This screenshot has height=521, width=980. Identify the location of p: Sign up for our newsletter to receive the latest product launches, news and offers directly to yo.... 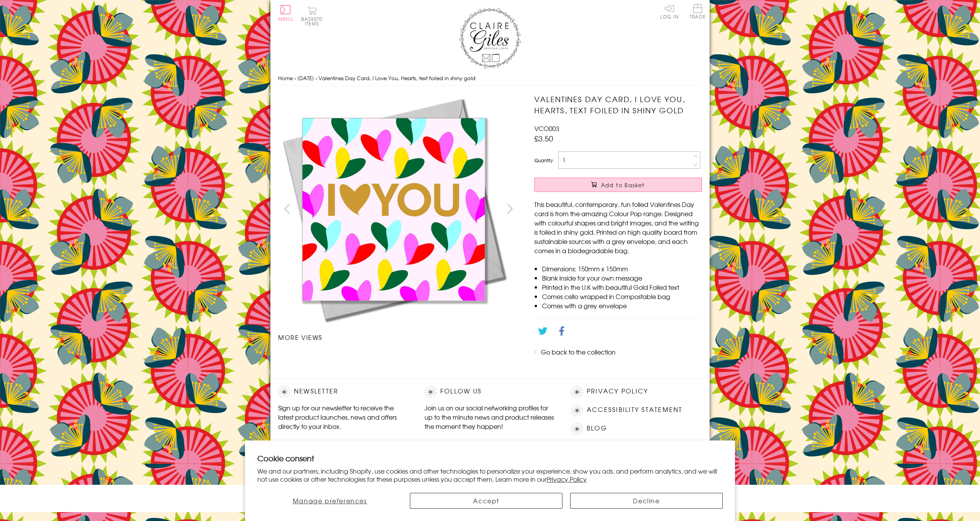
(344, 417).